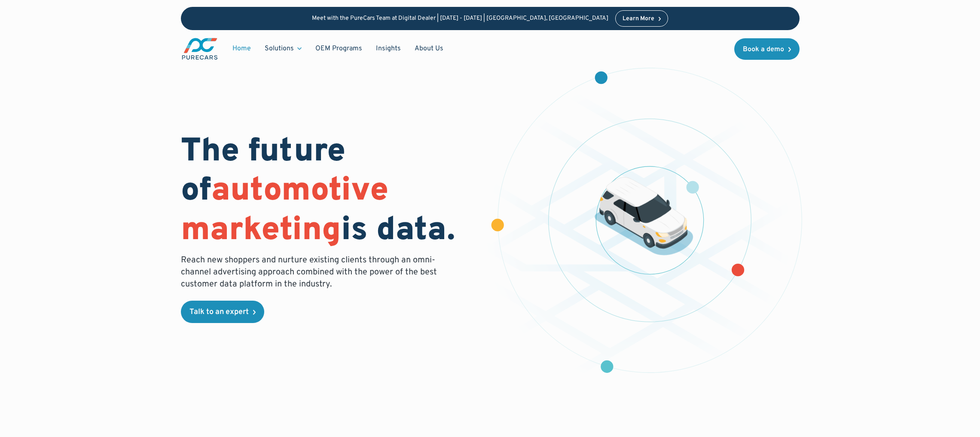 The image size is (980, 437). What do you see at coordinates (241, 49) in the screenshot?
I see `a: Home` at bounding box center [241, 49].